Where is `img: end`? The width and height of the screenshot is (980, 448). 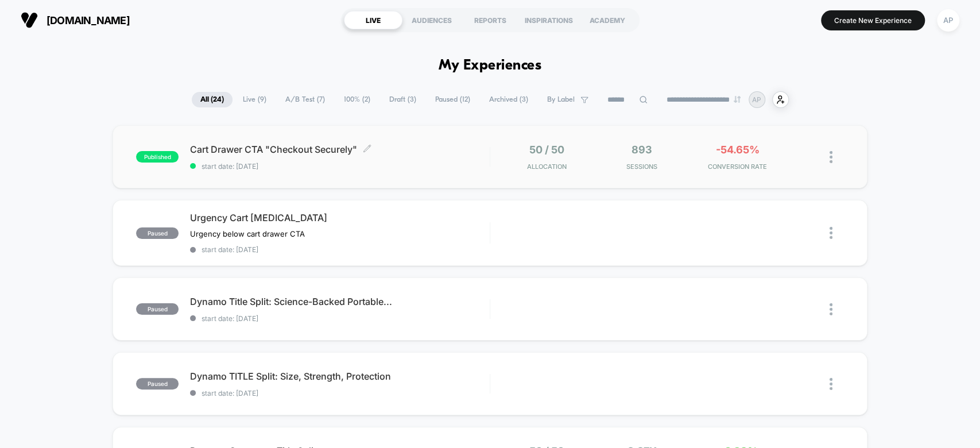 img: end is located at coordinates (737, 100).